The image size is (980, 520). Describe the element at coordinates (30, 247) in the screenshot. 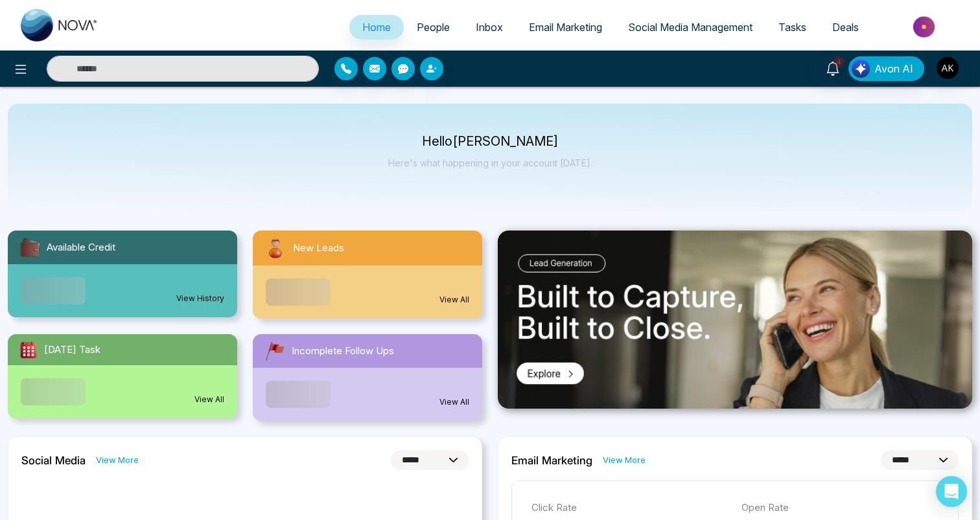

I see `img: availableCredit.svg` at that location.